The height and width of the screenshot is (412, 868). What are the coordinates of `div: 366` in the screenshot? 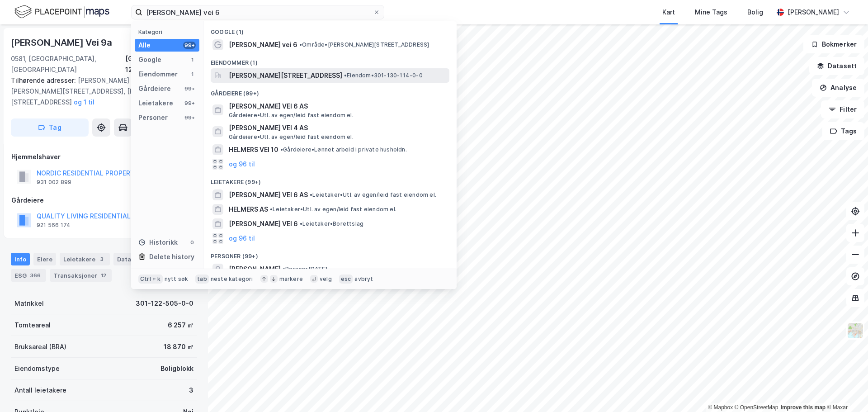 It's located at (35, 275).